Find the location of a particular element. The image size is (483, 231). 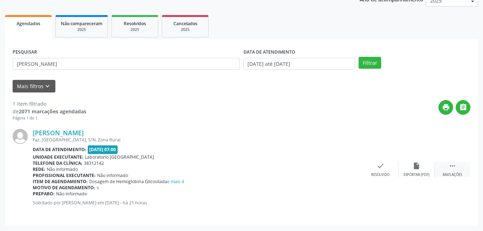

label: DATA DE ATENDIMENTO is located at coordinates (269, 52).